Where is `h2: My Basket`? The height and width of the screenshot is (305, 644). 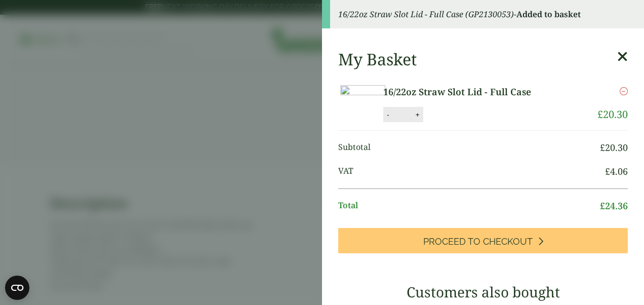 h2: My Basket is located at coordinates (377, 59).